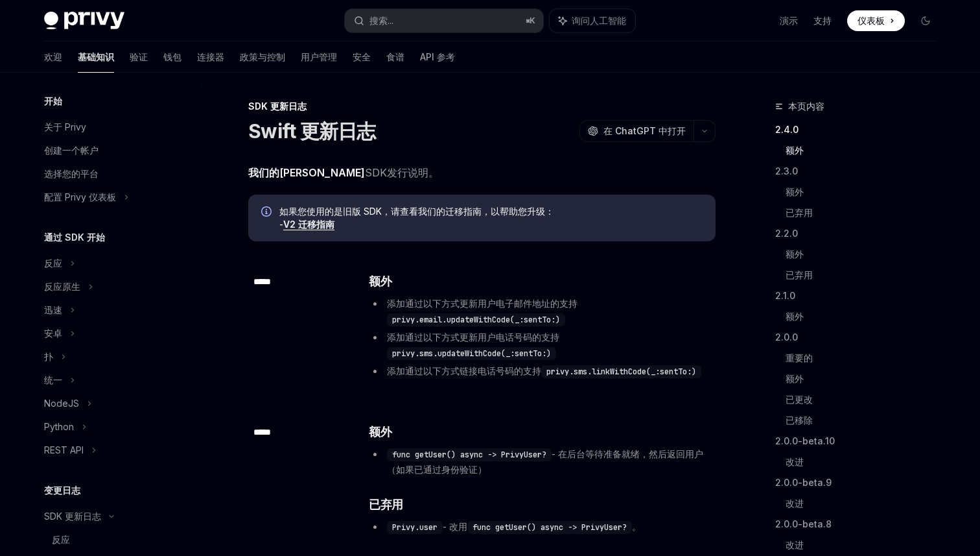 Image resolution: width=980 pixels, height=556 pixels. Describe the element at coordinates (823, 20) in the screenshot. I see `font: 支持` at that location.